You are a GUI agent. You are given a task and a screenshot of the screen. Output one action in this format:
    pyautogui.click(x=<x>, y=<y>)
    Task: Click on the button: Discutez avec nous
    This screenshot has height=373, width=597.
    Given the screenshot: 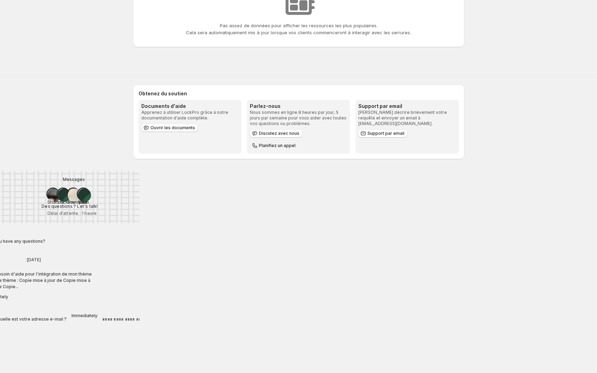 What is the action you would take?
    pyautogui.click(x=276, y=133)
    